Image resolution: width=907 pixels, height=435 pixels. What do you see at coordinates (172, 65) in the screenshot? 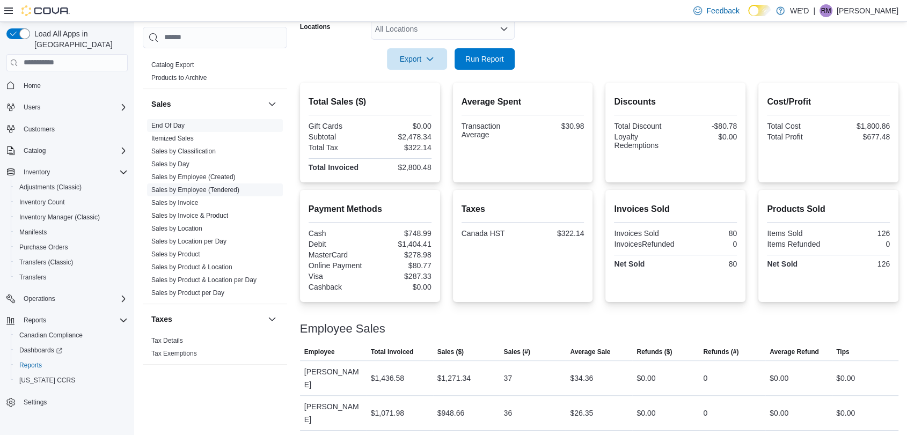
I see `a: Catalog Export` at bounding box center [172, 65].